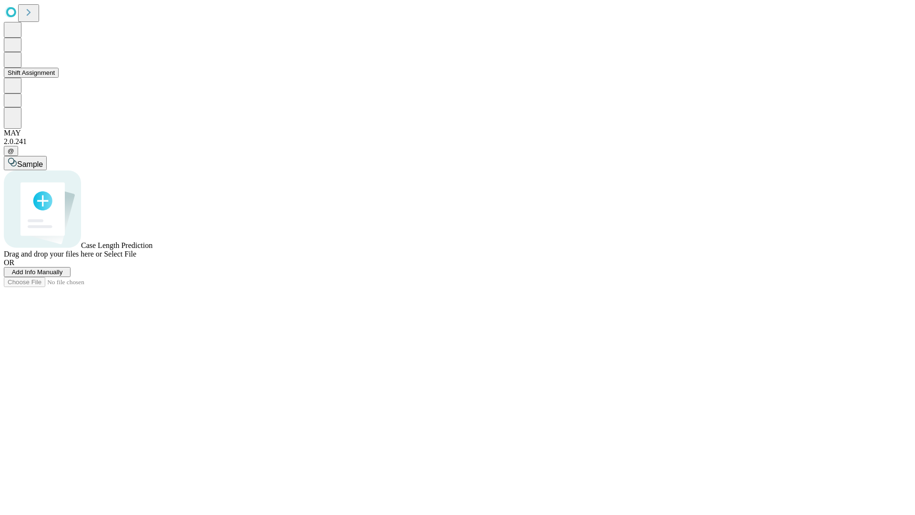  I want to click on span: Select File, so click(120, 254).